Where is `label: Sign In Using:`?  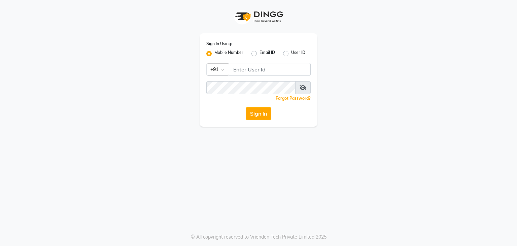
label: Sign In Using: is located at coordinates (219, 44).